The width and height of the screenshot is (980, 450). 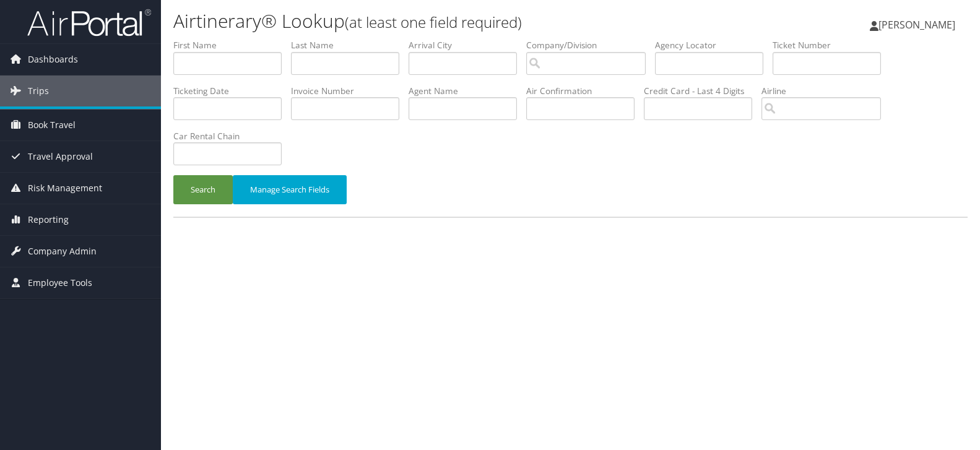 What do you see at coordinates (714, 45) in the screenshot?
I see `label: Agency Locator` at bounding box center [714, 45].